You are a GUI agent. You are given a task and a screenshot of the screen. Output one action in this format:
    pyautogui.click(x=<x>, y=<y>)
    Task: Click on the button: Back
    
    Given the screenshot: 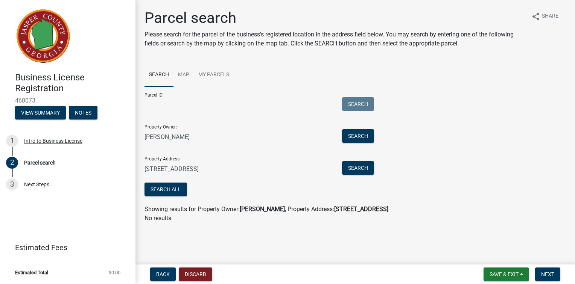 What is the action you would take?
    pyautogui.click(x=163, y=275)
    